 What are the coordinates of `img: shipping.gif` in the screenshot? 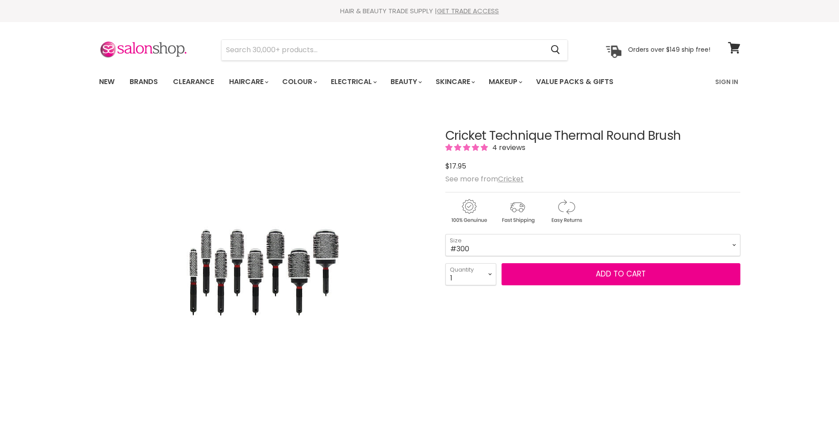 It's located at (517, 211).